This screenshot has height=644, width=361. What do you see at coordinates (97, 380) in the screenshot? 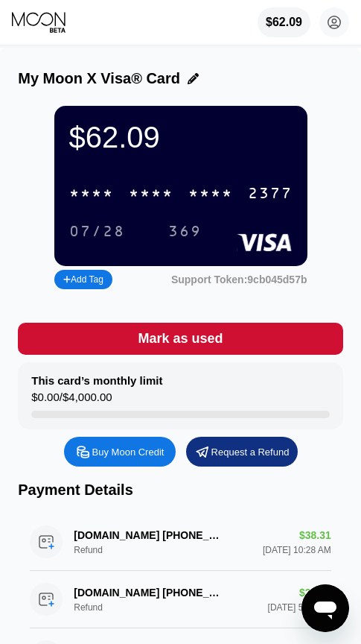
I see `div: This card’s monthly limit` at bounding box center [97, 380].